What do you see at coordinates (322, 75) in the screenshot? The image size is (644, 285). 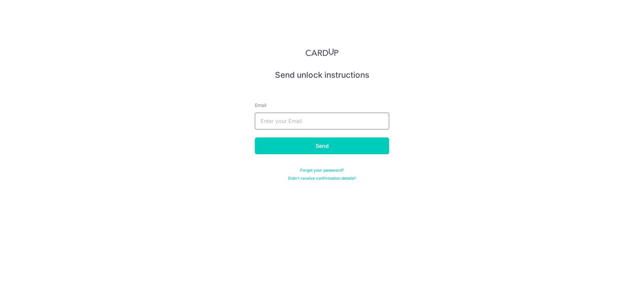 I see `h5: Send unlock instructions` at bounding box center [322, 75].